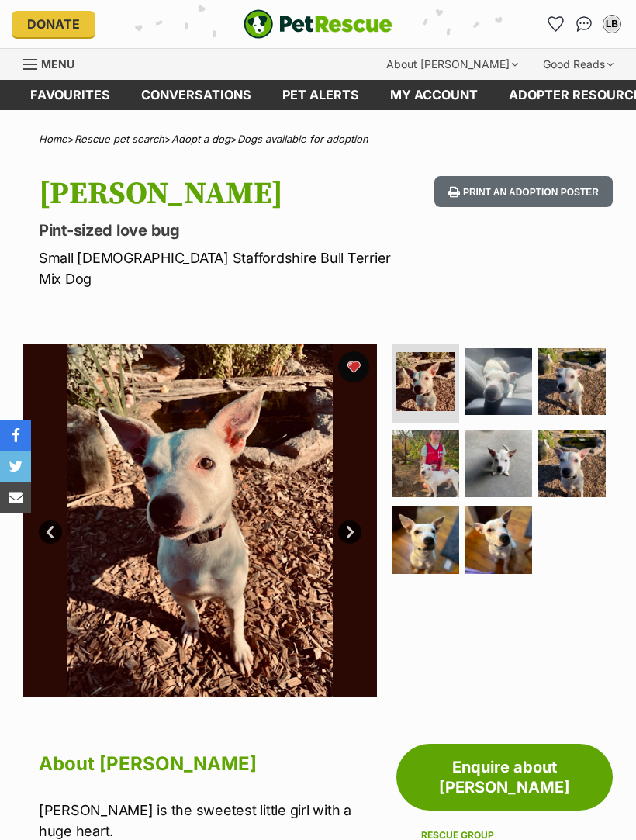 The image size is (636, 840). What do you see at coordinates (612, 24) in the screenshot?
I see `button: My account` at bounding box center [612, 24].